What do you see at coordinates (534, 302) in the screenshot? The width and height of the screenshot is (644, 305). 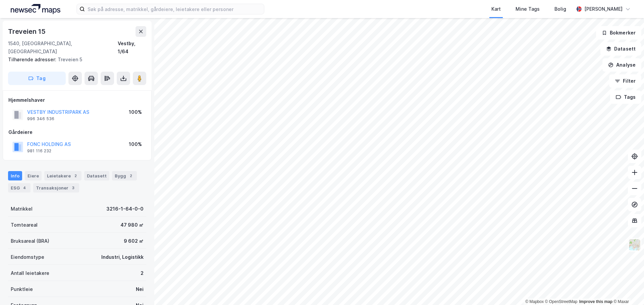 I see `a: Mapbox` at bounding box center [534, 302].